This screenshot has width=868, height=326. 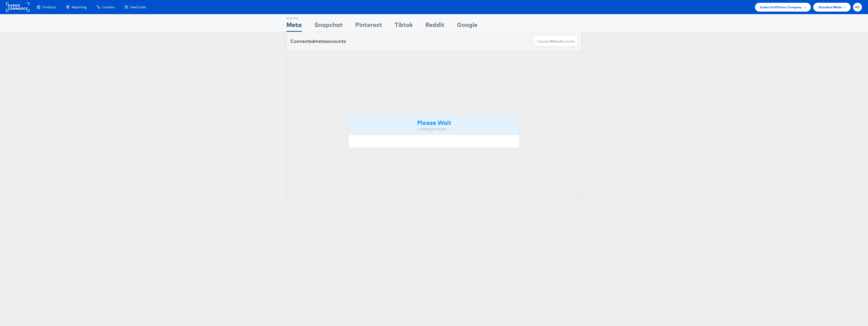 I want to click on span: Feed Suite, so click(x=138, y=7).